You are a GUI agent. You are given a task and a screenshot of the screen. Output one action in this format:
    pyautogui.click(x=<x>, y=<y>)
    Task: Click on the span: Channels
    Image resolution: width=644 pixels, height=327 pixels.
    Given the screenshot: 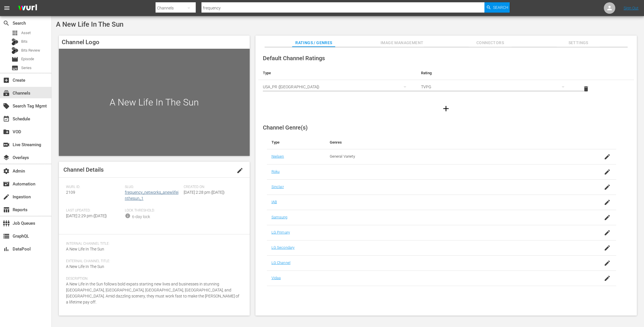 What is the action you would take?
    pyautogui.click(x=6, y=93)
    